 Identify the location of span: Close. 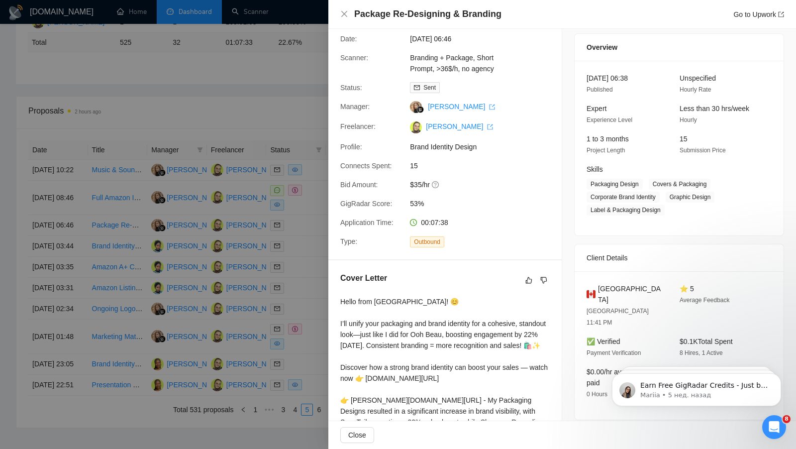
(357, 435).